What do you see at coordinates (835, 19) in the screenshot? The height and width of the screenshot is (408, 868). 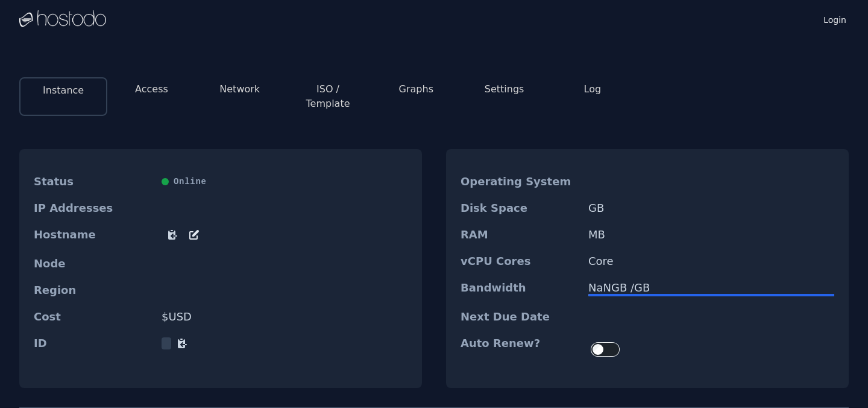 I see `a: Login` at bounding box center [835, 19].